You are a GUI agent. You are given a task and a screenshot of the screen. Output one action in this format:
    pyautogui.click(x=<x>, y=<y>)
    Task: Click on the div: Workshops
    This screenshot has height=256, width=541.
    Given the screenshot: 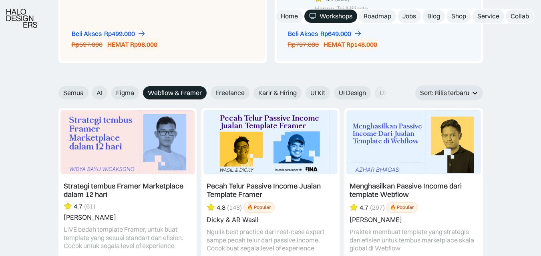 What is the action you would take?
    pyautogui.click(x=336, y=16)
    